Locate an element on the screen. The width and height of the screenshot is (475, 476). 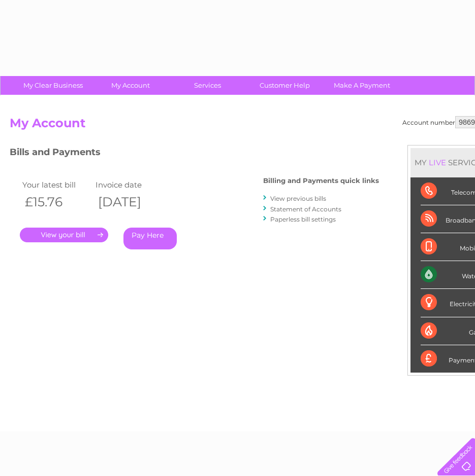
a: My Clear Business is located at coordinates (53, 85).